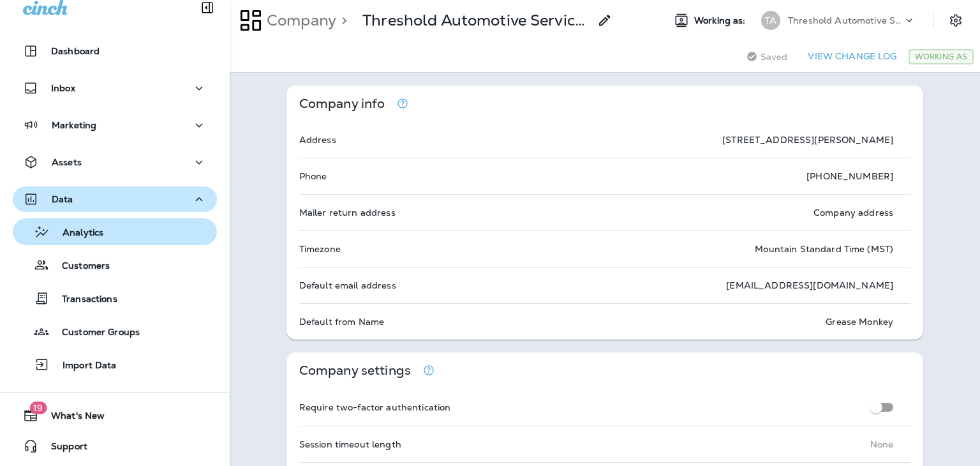 This screenshot has width=980, height=466. I want to click on p: Require two-factor authentication, so click(375, 407).